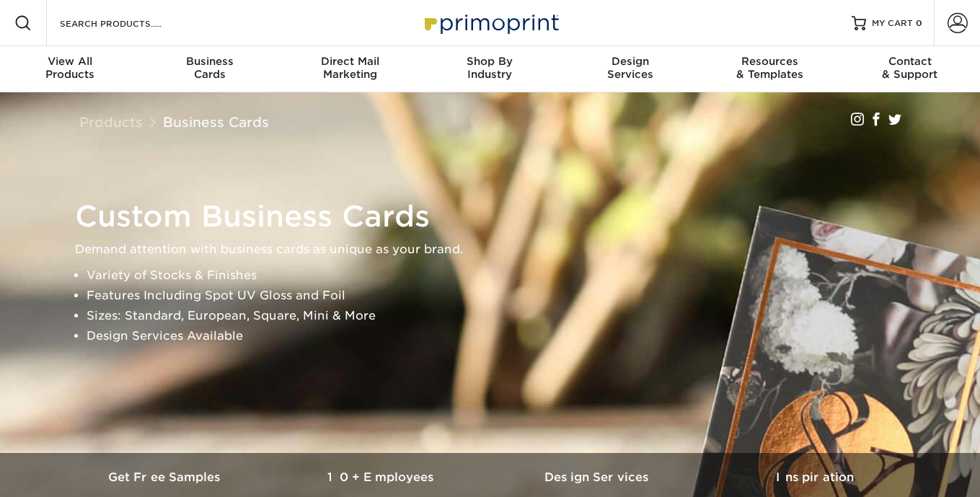  I want to click on a: Resources& Templates, so click(771, 69).